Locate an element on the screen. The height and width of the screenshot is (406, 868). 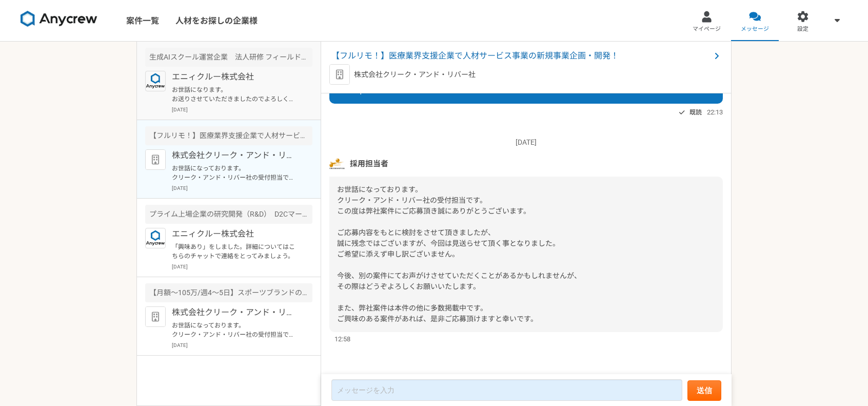
div: プライム上場企業の研究開発（R&D） D2Cマーケティング施策の実行・改善 is located at coordinates (229, 214).